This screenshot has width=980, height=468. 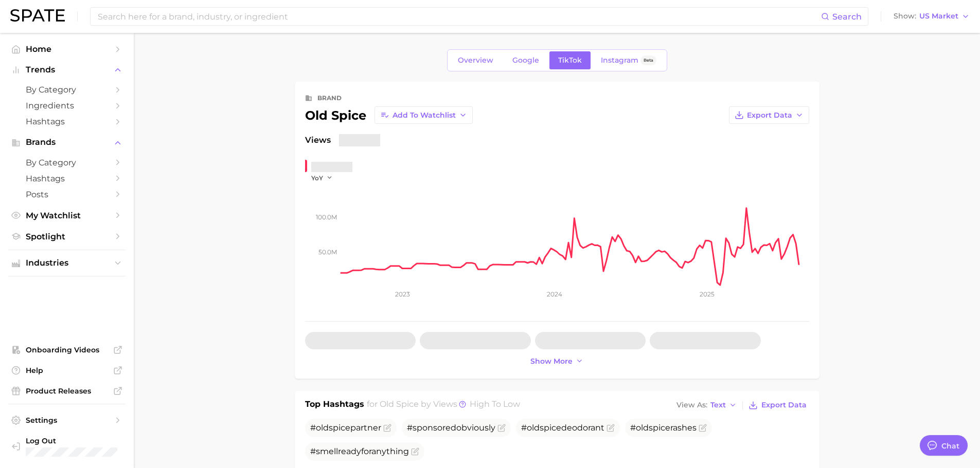 What do you see at coordinates (67, 49) in the screenshot?
I see `a: Home` at bounding box center [67, 49].